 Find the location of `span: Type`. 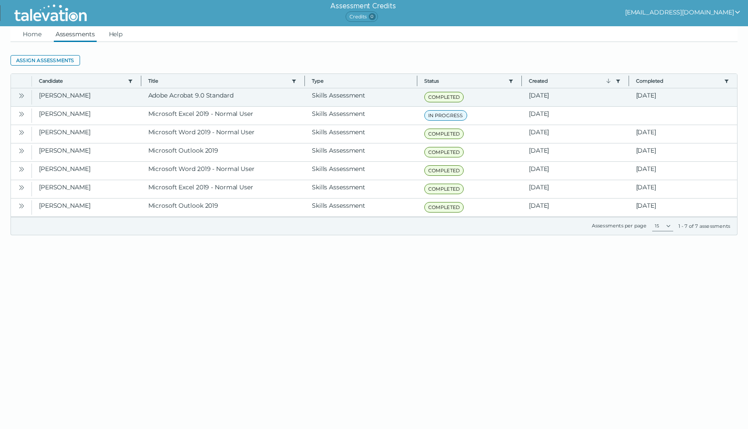

span: Type is located at coordinates (361, 81).